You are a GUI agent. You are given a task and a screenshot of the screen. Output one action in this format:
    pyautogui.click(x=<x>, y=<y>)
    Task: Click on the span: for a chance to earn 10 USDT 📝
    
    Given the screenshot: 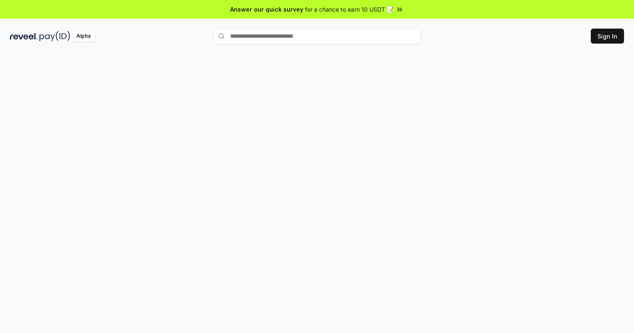 What is the action you would take?
    pyautogui.click(x=349, y=9)
    